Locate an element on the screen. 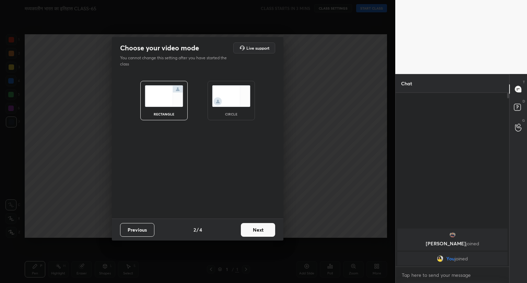 Image resolution: width=527 pixels, height=283 pixels. span: You is located at coordinates (451, 259).